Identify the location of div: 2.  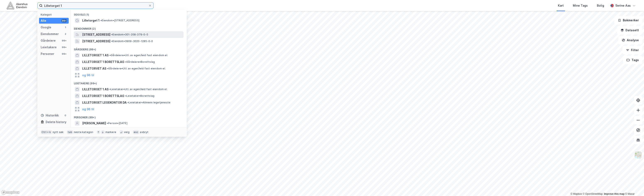
(65, 34).